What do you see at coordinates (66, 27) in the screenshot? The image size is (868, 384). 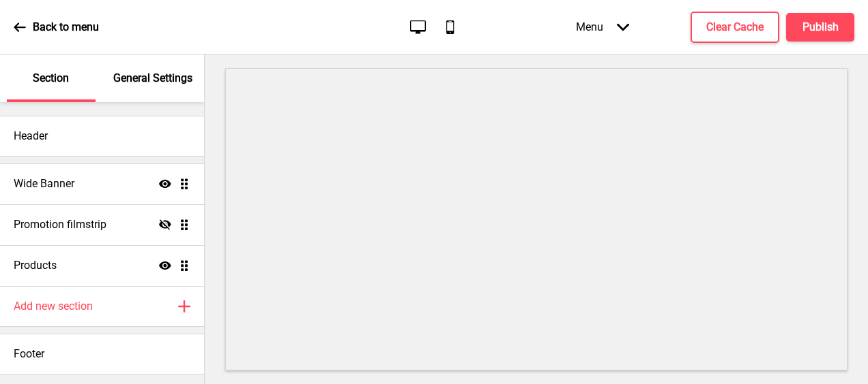 I see `p: Back to menu` at bounding box center [66, 27].